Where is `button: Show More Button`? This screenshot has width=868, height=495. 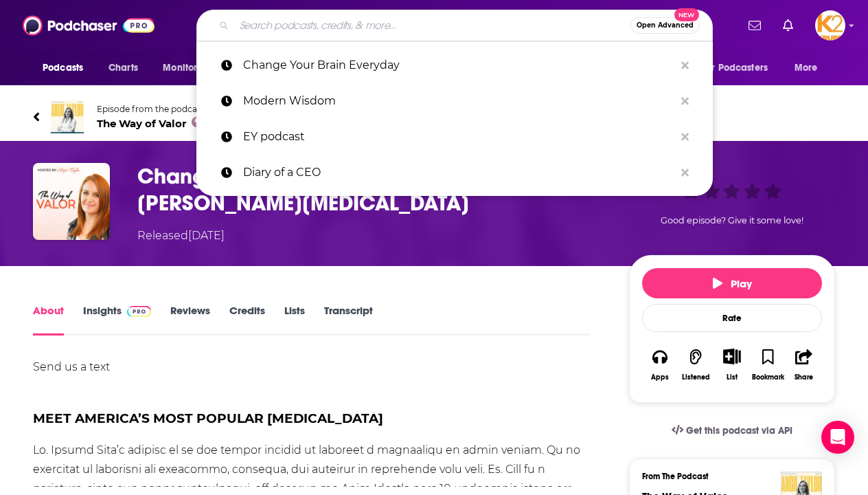 button: Show More Button is located at coordinates (731, 356).